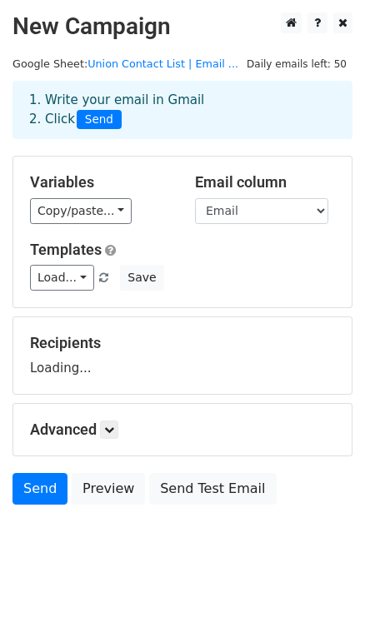  I want to click on h5: Email column, so click(265, 182).